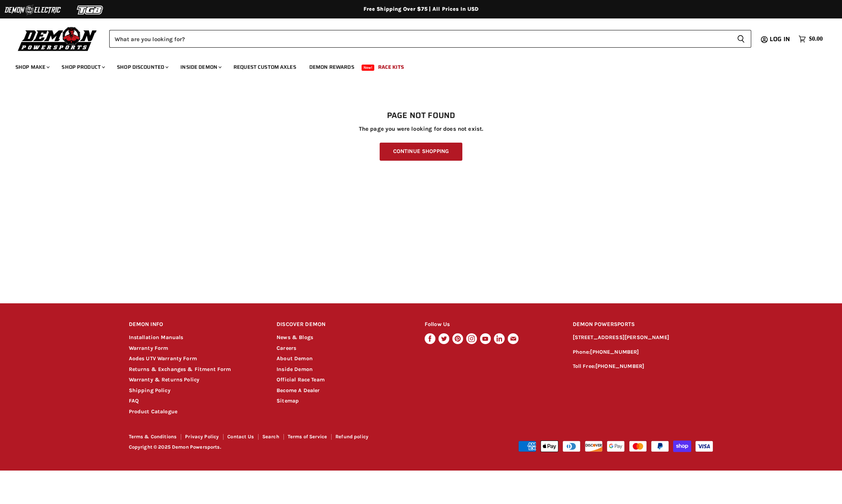 This screenshot has width=842, height=504. What do you see at coordinates (811, 38) in the screenshot?
I see `a: $0.00` at bounding box center [811, 38].